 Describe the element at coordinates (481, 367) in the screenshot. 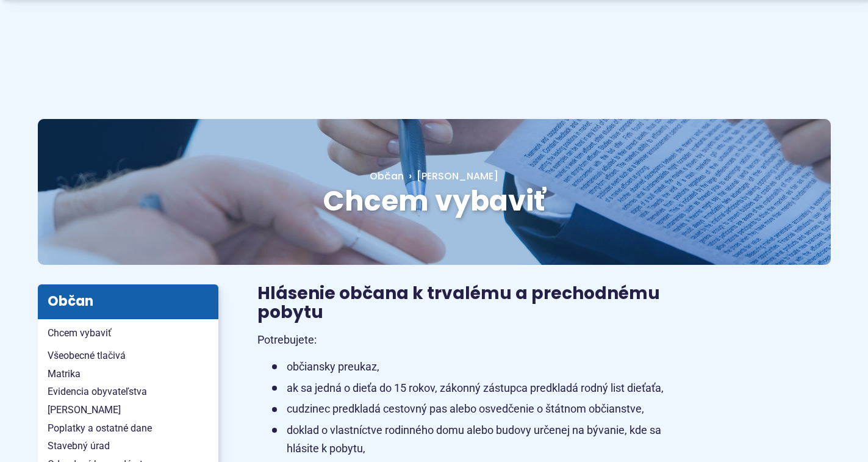

I see `li: občiansky preukaz,` at that location.